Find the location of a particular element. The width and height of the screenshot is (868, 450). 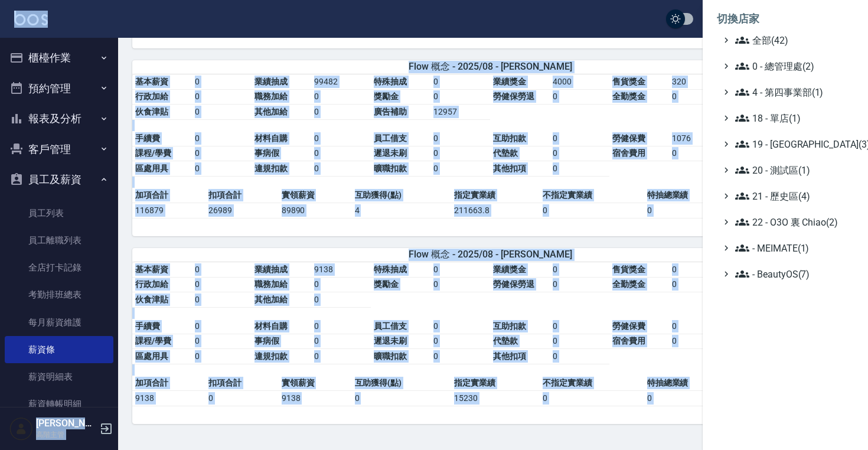

span: - MEIMATE(1) is located at coordinates (792, 248).